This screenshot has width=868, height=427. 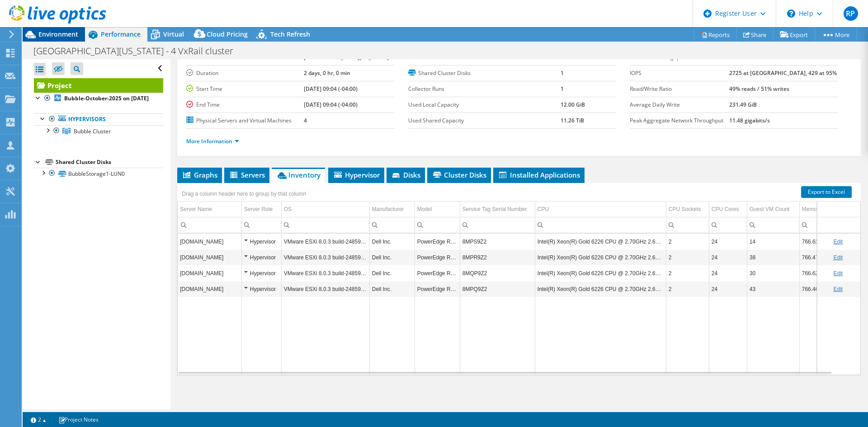 I want to click on b: 49% reads / 51% writes, so click(x=759, y=88).